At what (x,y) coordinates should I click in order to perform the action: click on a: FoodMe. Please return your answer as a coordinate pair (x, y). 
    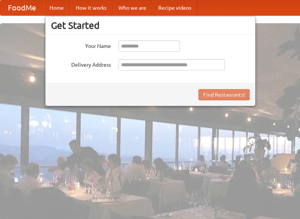
    Looking at the image, I should click on (22, 8).